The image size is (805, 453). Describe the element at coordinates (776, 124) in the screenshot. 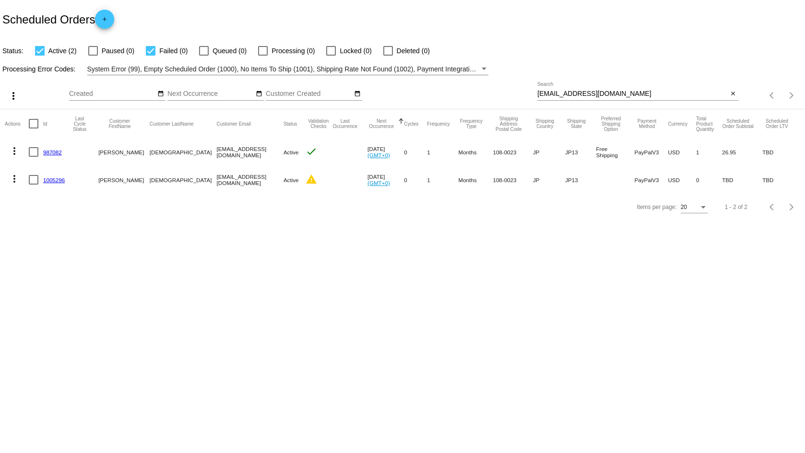

I see `button: Change sorting for LifetimeValue` at that location.